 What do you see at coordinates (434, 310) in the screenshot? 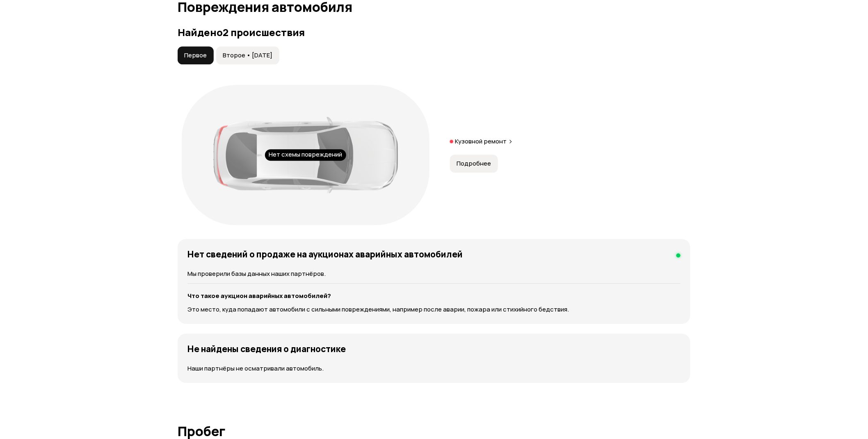
I see `p: Это место, куда попадают автомобили с сильными повреждениями, например после аварии, пожара или с...` at bounding box center [434, 310].